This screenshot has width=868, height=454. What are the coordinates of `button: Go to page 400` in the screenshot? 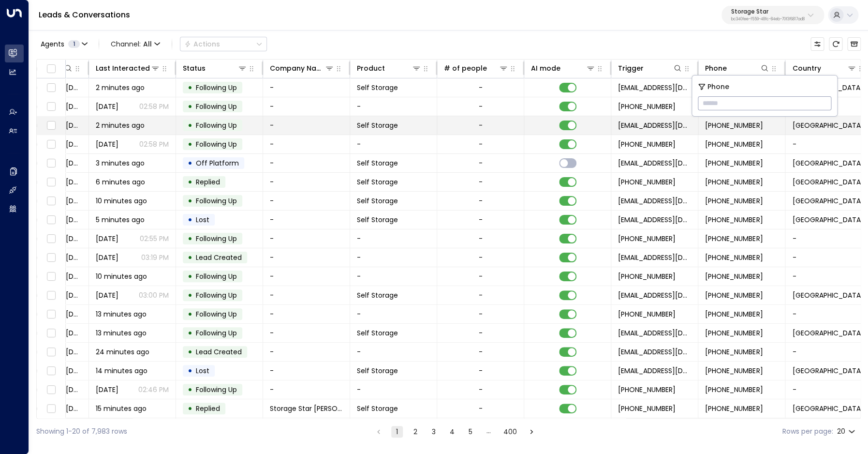 It's located at (510, 432).